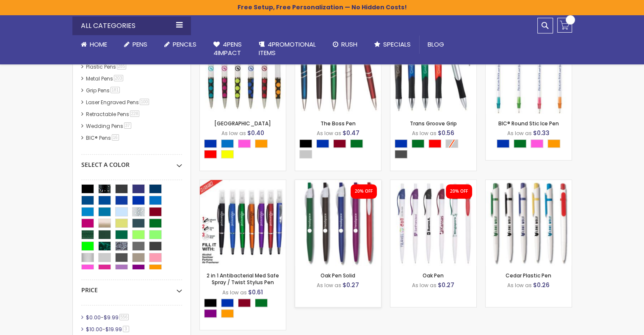 Image resolution: width=644 pixels, height=335 pixels. I want to click on span: $0.00, so click(93, 317).